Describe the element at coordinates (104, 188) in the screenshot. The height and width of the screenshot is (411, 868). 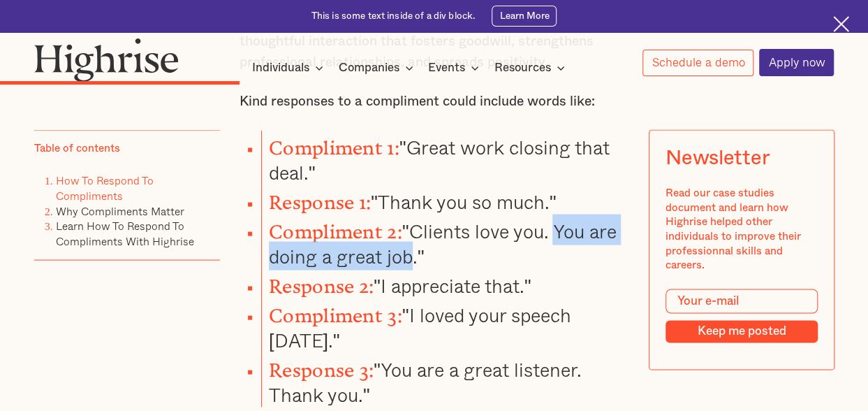
I see `a: How To Respond To Compliments` at that location.